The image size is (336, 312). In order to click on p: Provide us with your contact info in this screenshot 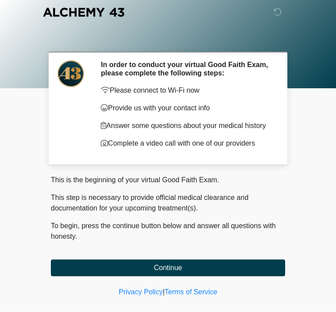, I will do `click(186, 108)`.